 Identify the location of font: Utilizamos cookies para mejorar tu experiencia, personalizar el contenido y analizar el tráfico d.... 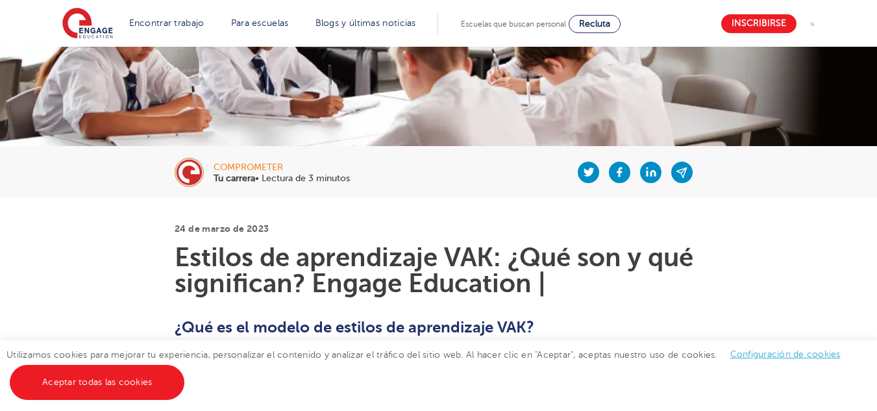
(362, 354).